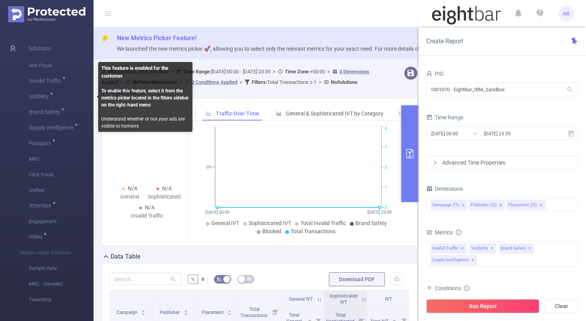 The image size is (586, 321). I want to click on span: Sample Rate, so click(61, 268).